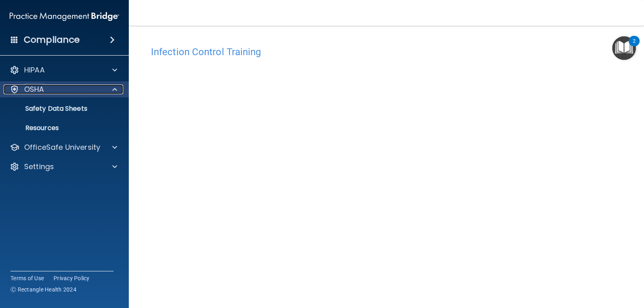 Image resolution: width=644 pixels, height=308 pixels. Describe the element at coordinates (51, 40) in the screenshot. I see `h4: Compliance` at that location.